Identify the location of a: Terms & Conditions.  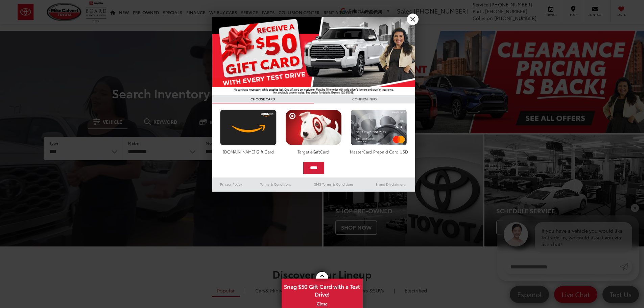
(275, 184).